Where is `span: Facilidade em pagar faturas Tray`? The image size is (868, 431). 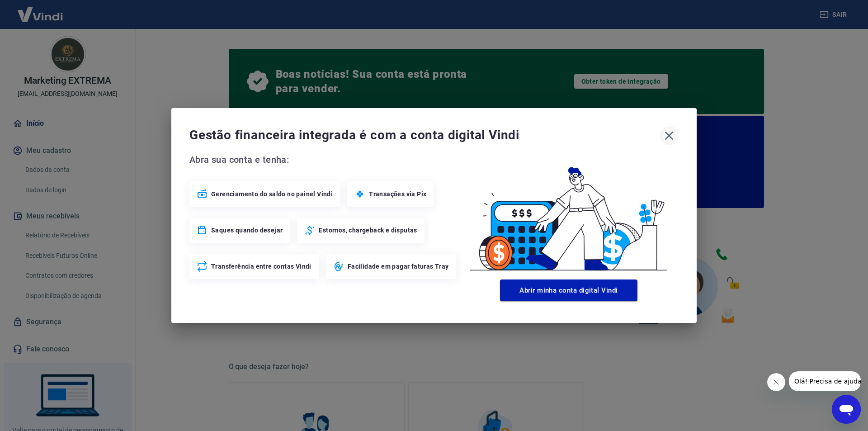 span: Facilidade em pagar faturas Tray is located at coordinates (398, 267).